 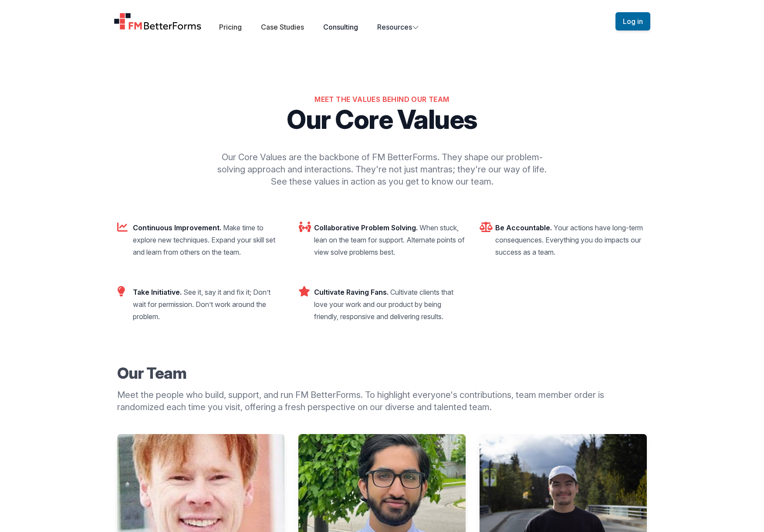 I want to click on dd: Your actions have long-term consequences. Everything you do impacts our success as a team., so click(x=569, y=240).